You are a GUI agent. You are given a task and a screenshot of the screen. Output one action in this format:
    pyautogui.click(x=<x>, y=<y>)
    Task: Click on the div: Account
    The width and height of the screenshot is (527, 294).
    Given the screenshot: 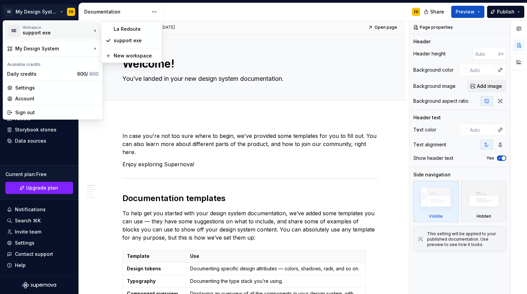 What is the action you would take?
    pyautogui.click(x=57, y=99)
    